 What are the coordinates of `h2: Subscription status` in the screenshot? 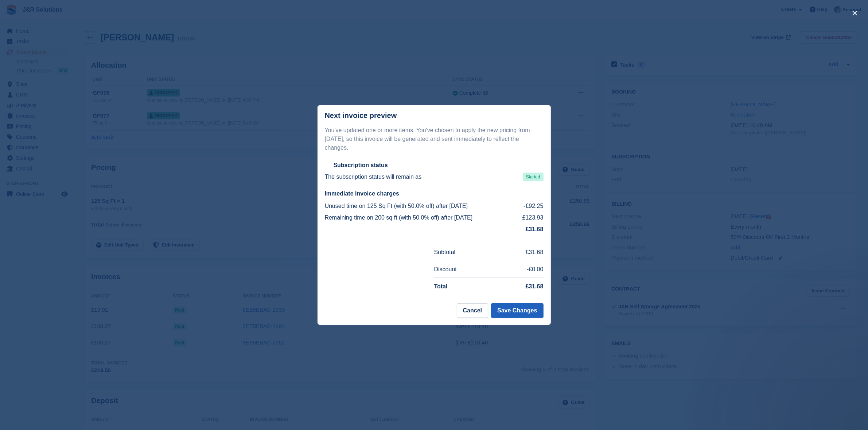 It's located at (361, 165).